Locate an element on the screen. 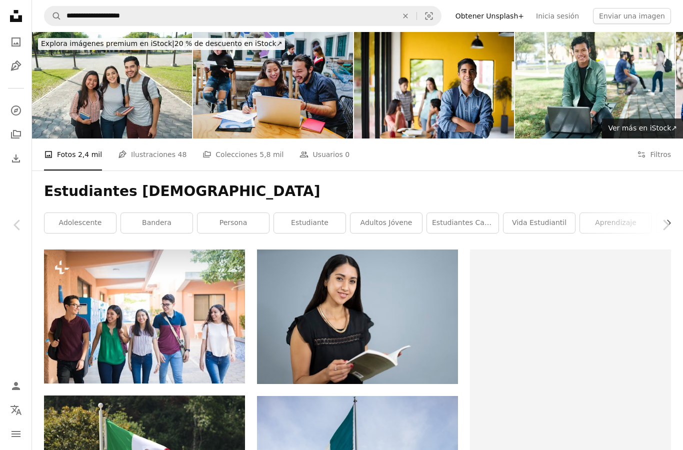 The width and height of the screenshot is (683, 450). a: vida estudiantil is located at coordinates (539, 223).